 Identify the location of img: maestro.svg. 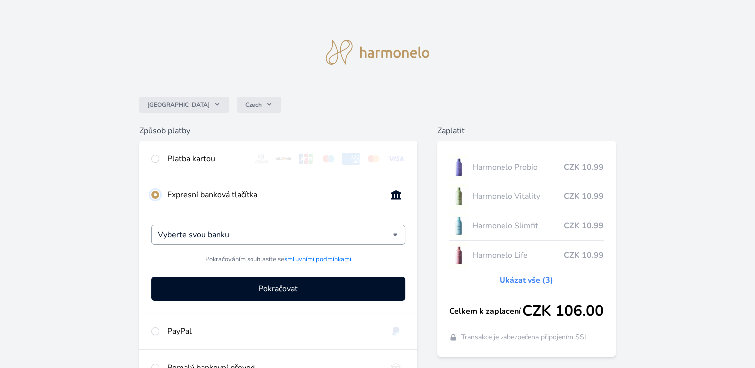
(328, 159).